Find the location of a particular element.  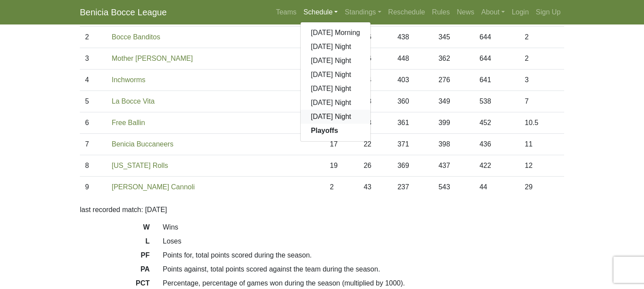

a: Benicia Buccaneers is located at coordinates (142, 144).